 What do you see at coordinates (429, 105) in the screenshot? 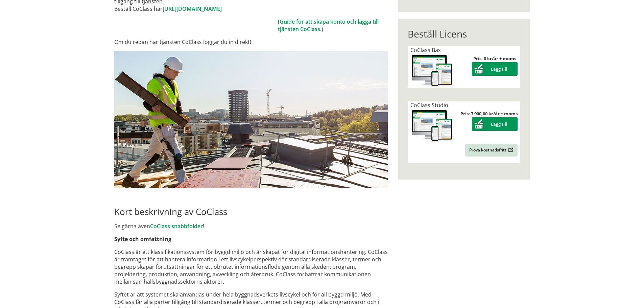
I see `span: CoClass Studio` at bounding box center [429, 105].